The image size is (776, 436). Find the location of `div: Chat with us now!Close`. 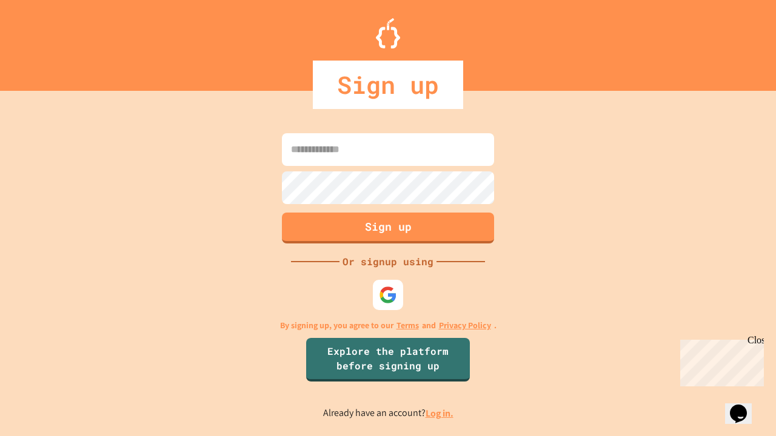

div: Chat with us now!Close is located at coordinates (44, 41).